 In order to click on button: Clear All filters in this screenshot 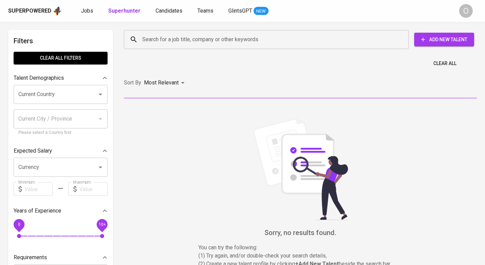, I will do `click(61, 58)`.